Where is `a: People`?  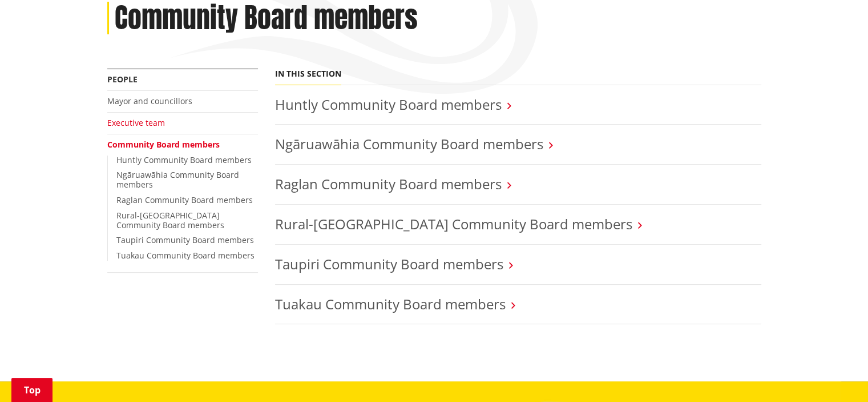
a: People is located at coordinates (122, 79).